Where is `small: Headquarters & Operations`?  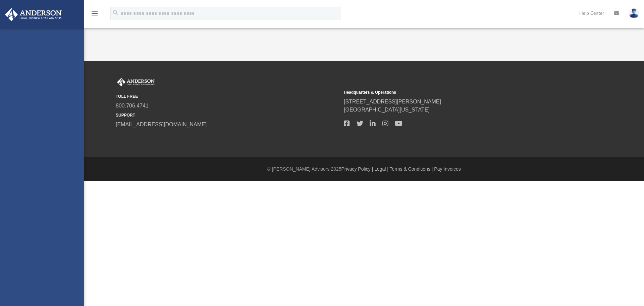 small: Headquarters & Operations is located at coordinates (456, 92).